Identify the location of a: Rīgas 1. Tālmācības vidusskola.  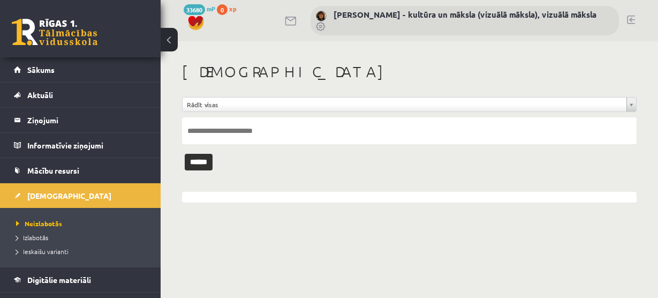
(55, 32).